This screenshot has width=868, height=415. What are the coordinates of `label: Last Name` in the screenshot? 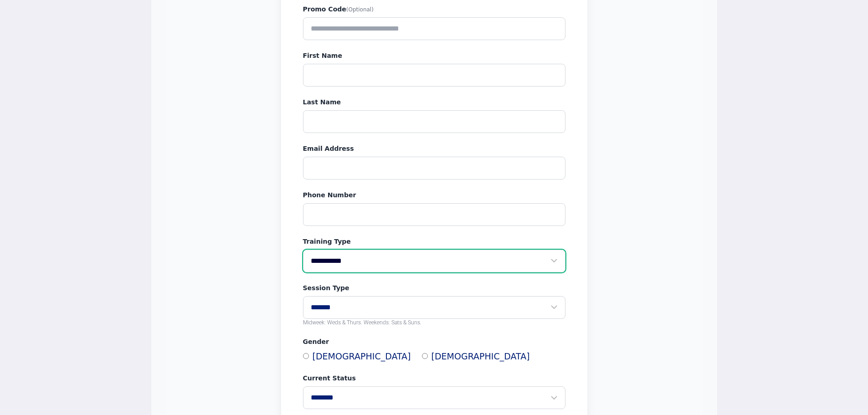 It's located at (434, 102).